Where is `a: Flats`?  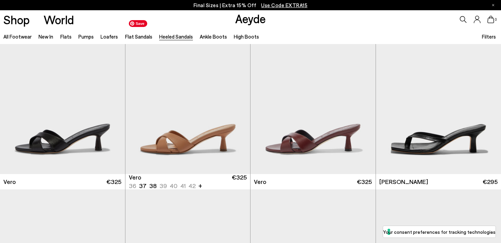 a: Flats is located at coordinates (66, 36).